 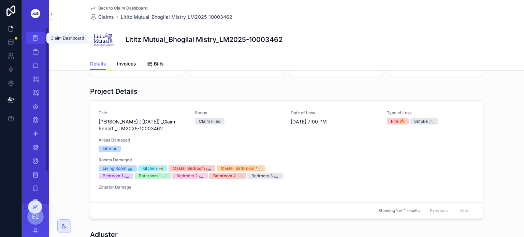 I want to click on div: Bedroom 2 🛏️, so click(x=190, y=176).